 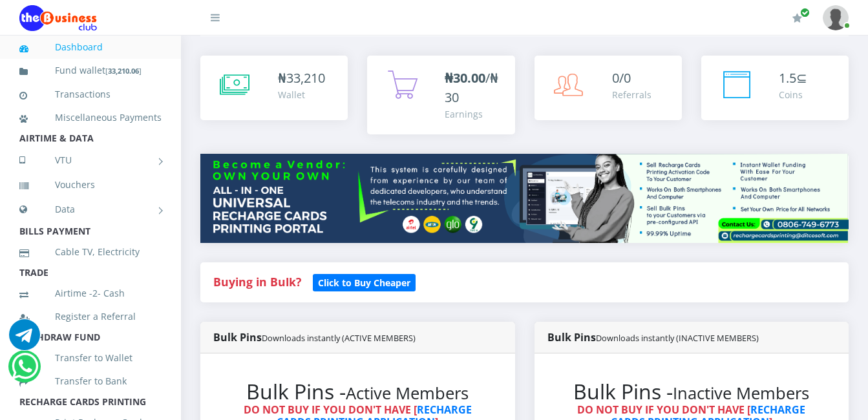 I want to click on div: Wallet, so click(x=302, y=94).